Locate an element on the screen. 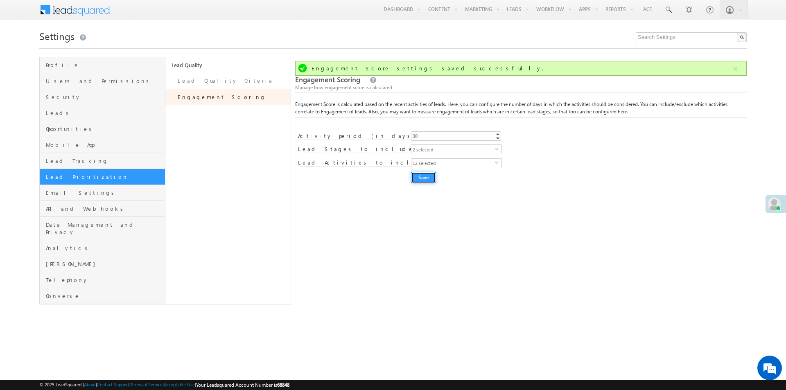  span: Lead Prioritization is located at coordinates (104, 177).